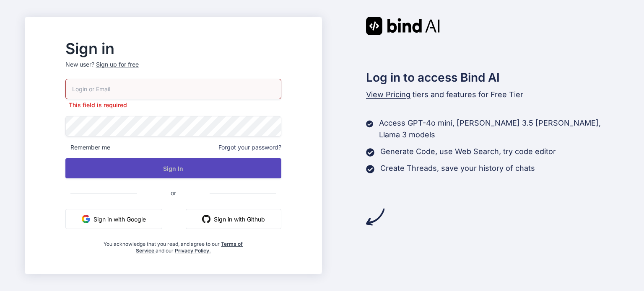 This screenshot has width=644, height=291. What do you see at coordinates (173, 105) in the screenshot?
I see `p: This field is required` at bounding box center [173, 105].